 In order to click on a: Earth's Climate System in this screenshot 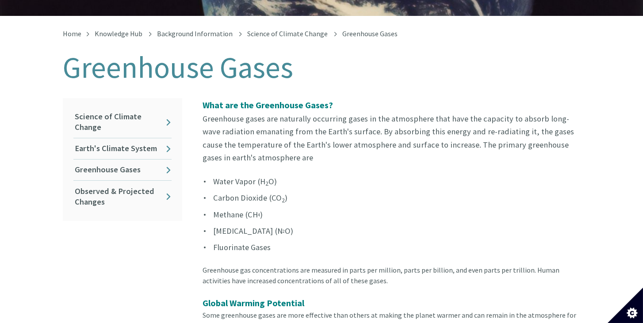, I will do `click(122, 149)`.